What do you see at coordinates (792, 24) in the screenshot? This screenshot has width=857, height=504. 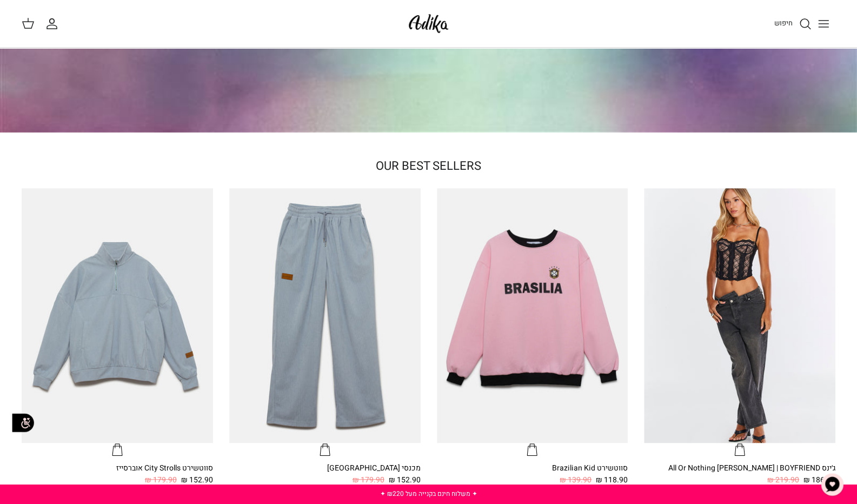 I see `a: חיפוש` at bounding box center [792, 24].